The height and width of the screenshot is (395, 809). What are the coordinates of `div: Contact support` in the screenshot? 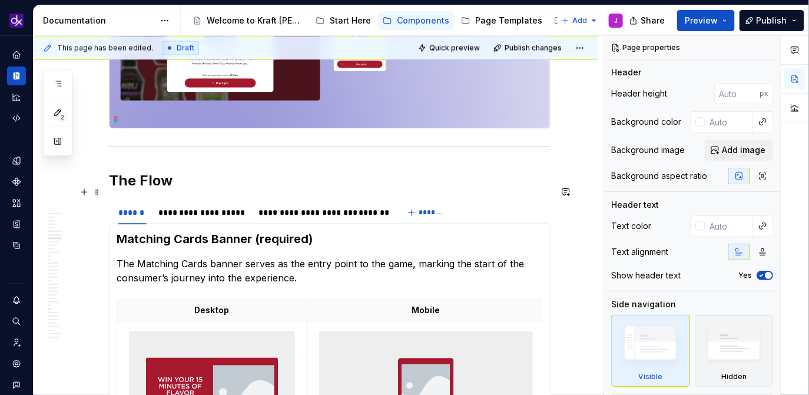 It's located at (16, 385).